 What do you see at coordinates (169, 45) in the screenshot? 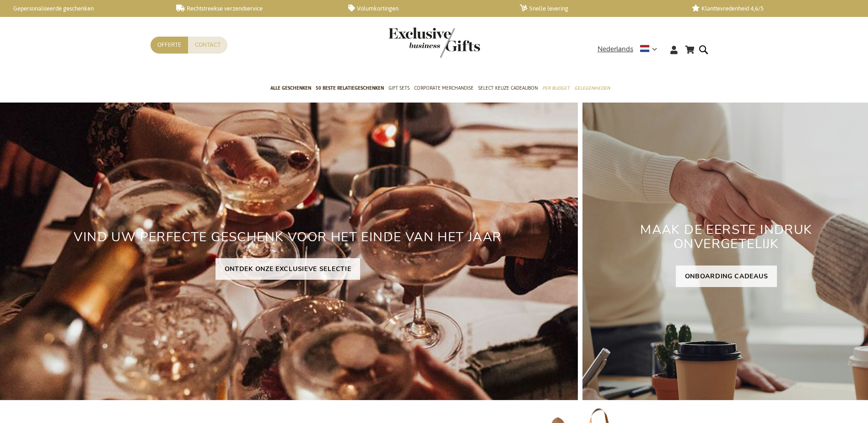
I see `a: Offerte` at bounding box center [169, 45].